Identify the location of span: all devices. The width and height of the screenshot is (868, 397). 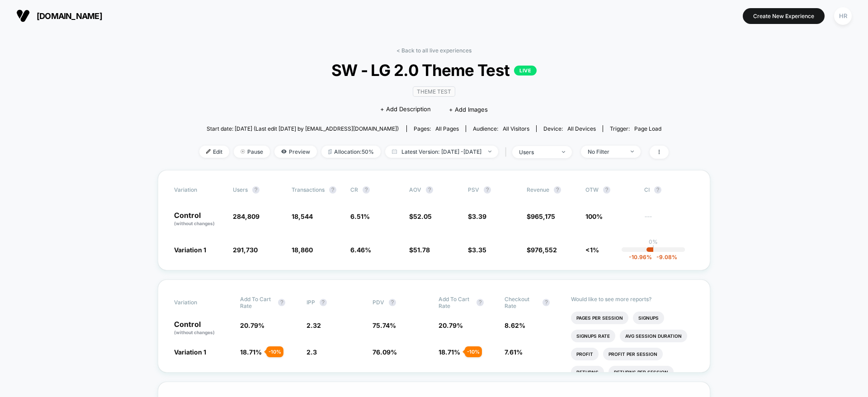
(581, 129).